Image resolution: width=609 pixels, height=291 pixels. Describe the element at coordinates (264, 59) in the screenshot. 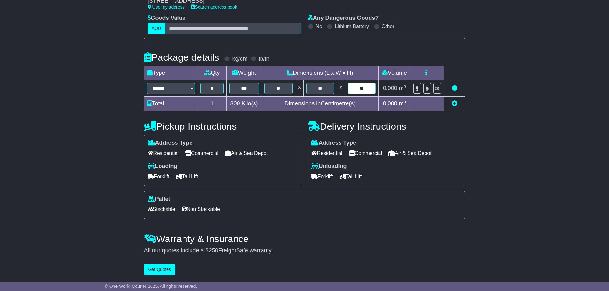

I see `label: lb/in` at that location.